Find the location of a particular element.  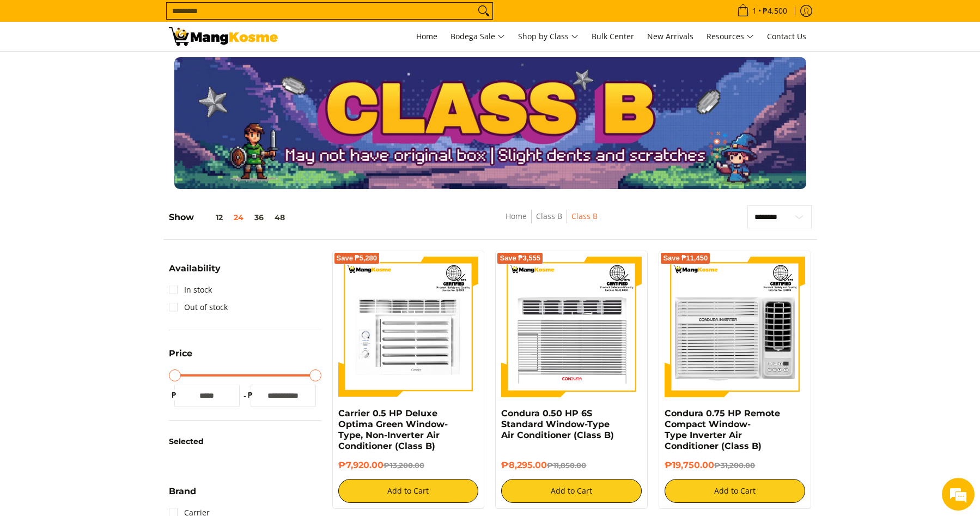

span: Bodega Sale is located at coordinates (478, 37).